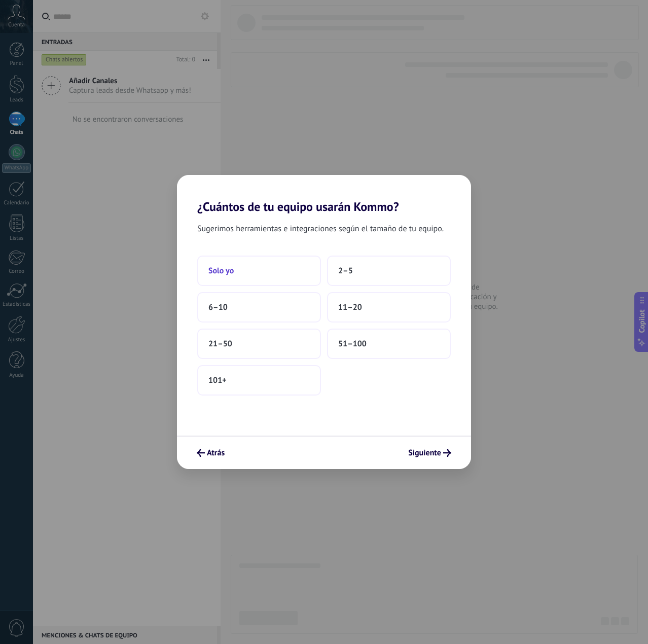 The image size is (648, 644). What do you see at coordinates (389, 307) in the screenshot?
I see `button: 11–20` at bounding box center [389, 307].